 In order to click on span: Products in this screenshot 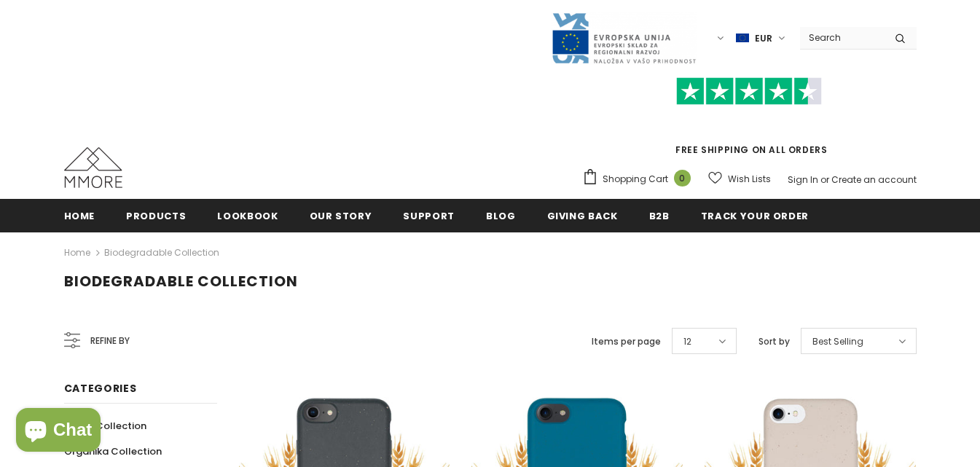, I will do `click(156, 216)`.